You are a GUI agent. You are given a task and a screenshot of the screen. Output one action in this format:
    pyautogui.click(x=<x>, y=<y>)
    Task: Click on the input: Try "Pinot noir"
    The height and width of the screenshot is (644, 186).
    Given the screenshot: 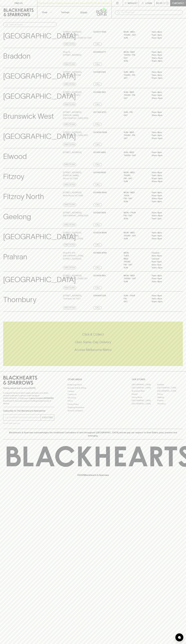 What is the action you would take?
    pyautogui.click(x=151, y=13)
    